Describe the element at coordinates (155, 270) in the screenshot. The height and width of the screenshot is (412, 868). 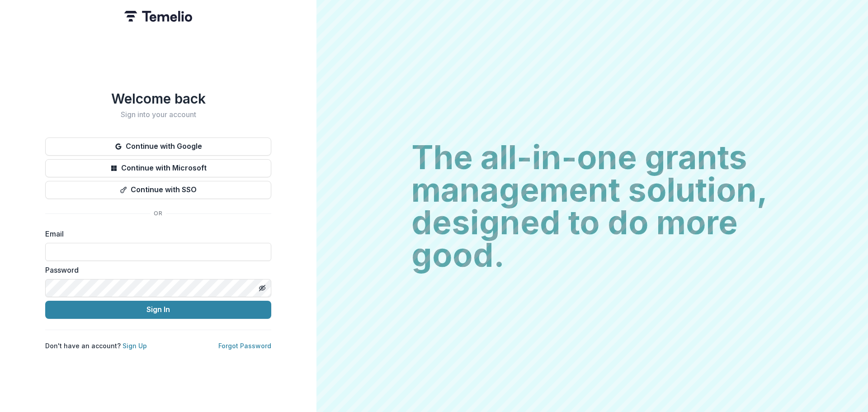
I see `label: Password` at that location.